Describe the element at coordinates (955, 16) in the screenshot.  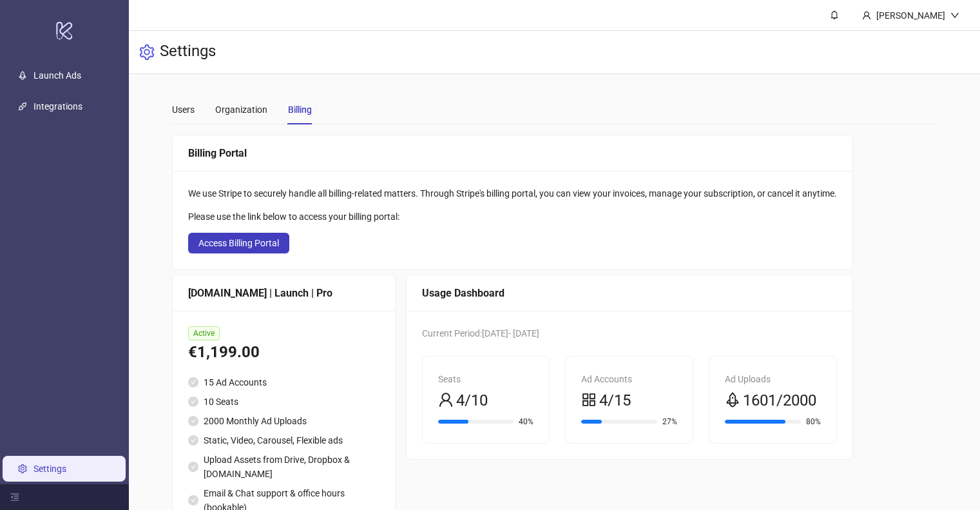
I see `span: down` at that location.